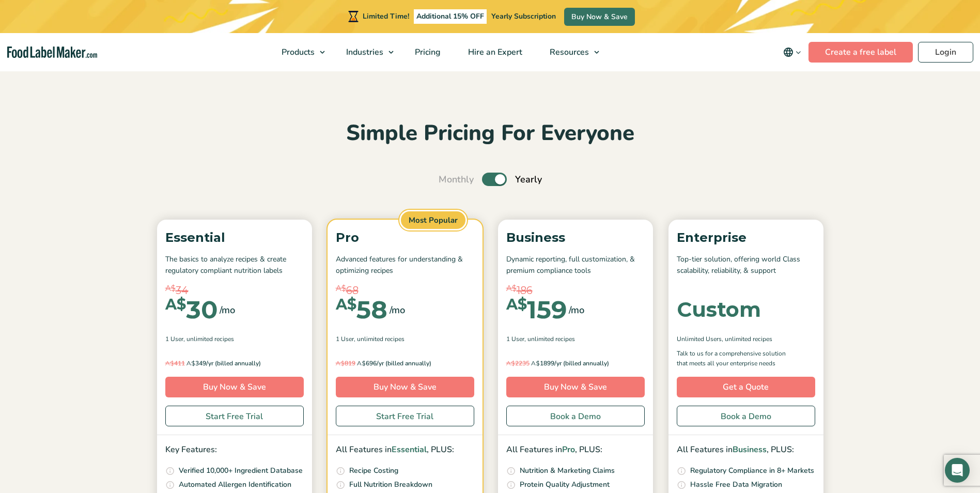 The height and width of the screenshot is (493, 980). What do you see at coordinates (175, 363) in the screenshot?
I see `del: 411` at bounding box center [175, 363].